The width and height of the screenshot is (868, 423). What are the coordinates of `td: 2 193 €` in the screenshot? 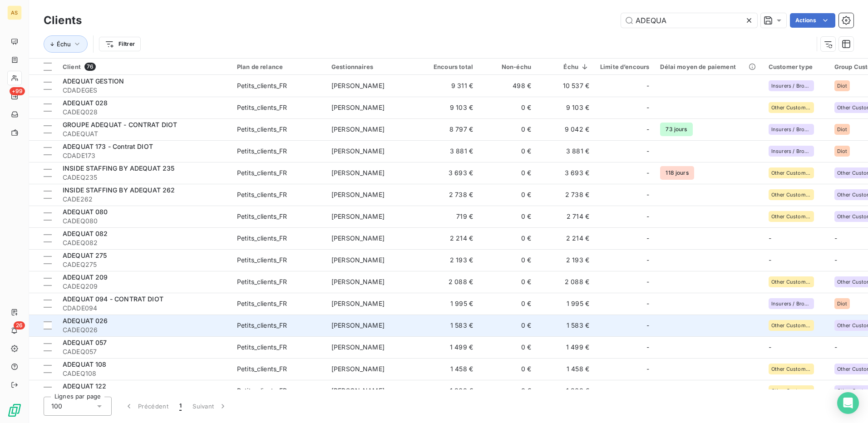 It's located at (565, 260).